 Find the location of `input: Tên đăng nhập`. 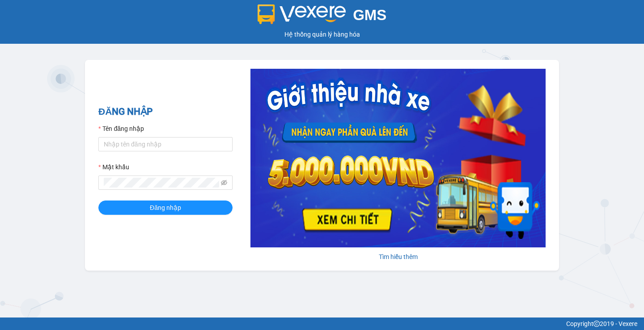

input: Tên đăng nhập is located at coordinates (165, 144).